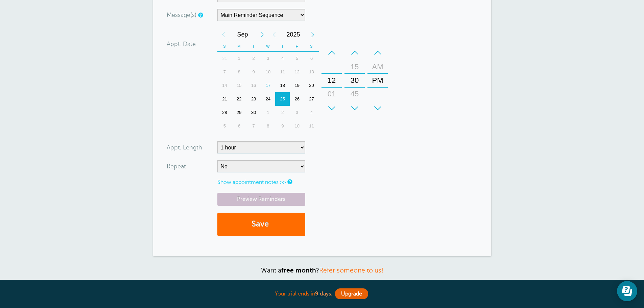  Describe the element at coordinates (268, 99) in the screenshot. I see `div: Wednesday, September 24` at that location.